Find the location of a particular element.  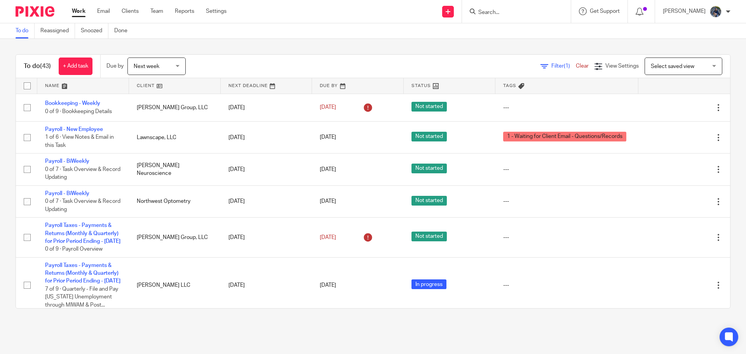

span: 1 - Waiting for Client Email - Questions/Records is located at coordinates (564, 136).